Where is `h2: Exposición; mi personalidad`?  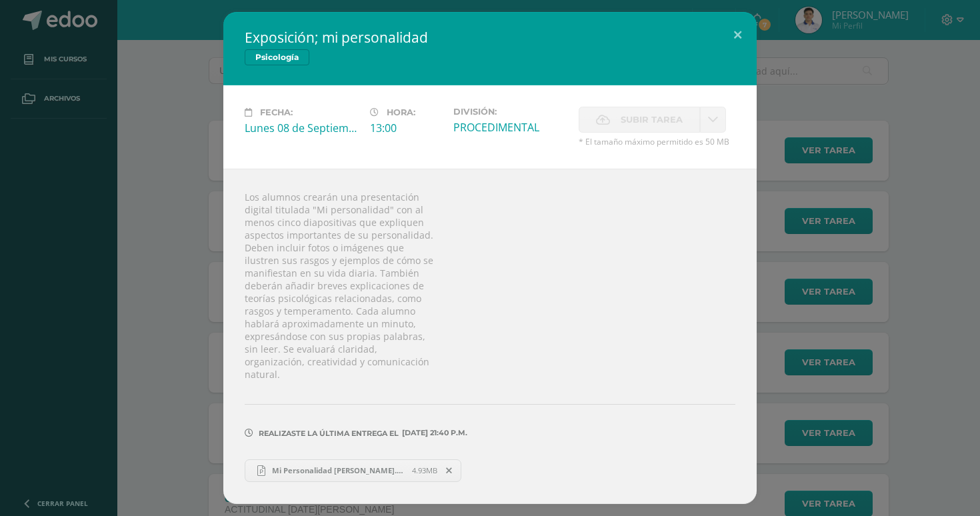
h2: Exposición; mi personalidad is located at coordinates (490, 37).